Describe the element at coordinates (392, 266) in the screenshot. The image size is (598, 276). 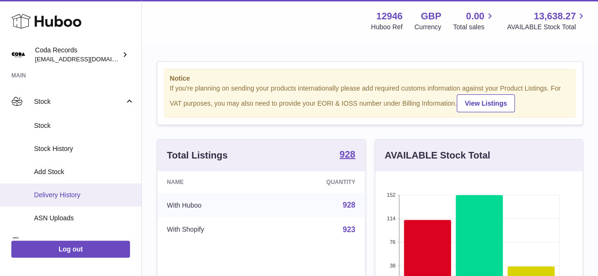
I see `text: 38` at that location.